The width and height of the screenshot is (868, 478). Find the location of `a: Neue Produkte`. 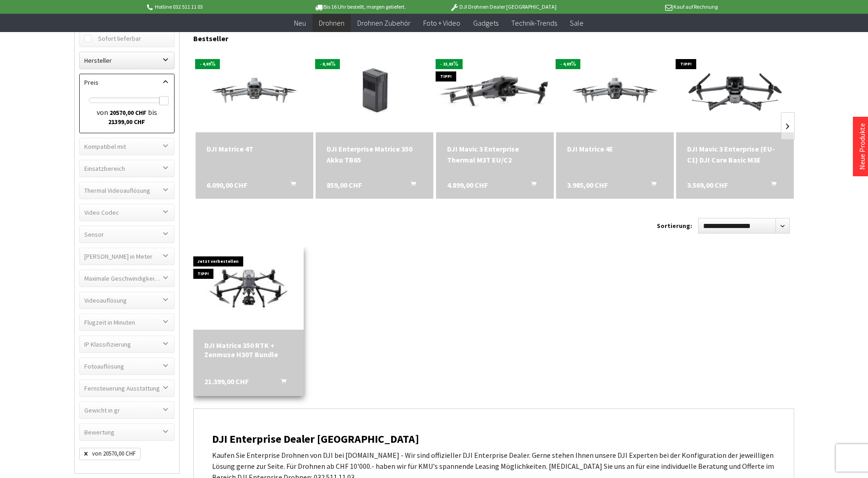

a: Neue Produkte is located at coordinates (862, 147).